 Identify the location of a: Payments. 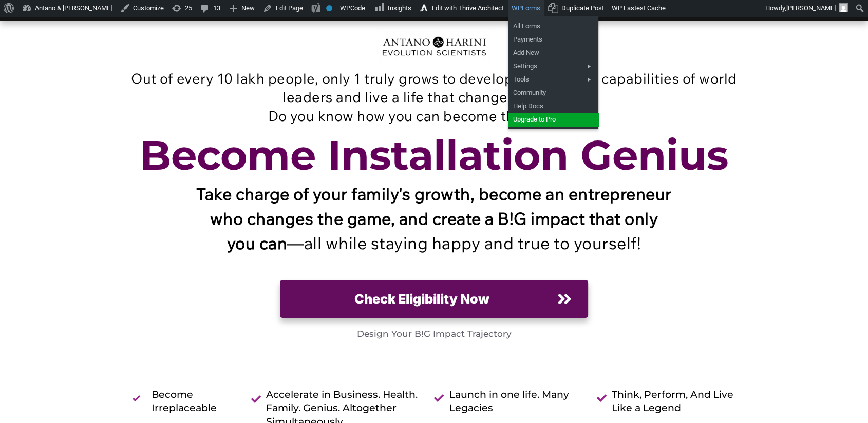
(553, 39).